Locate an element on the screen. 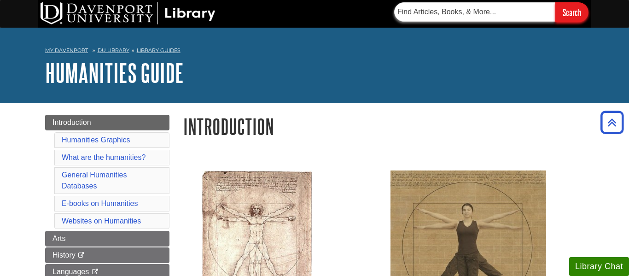  span: Languages is located at coordinates (70, 271).